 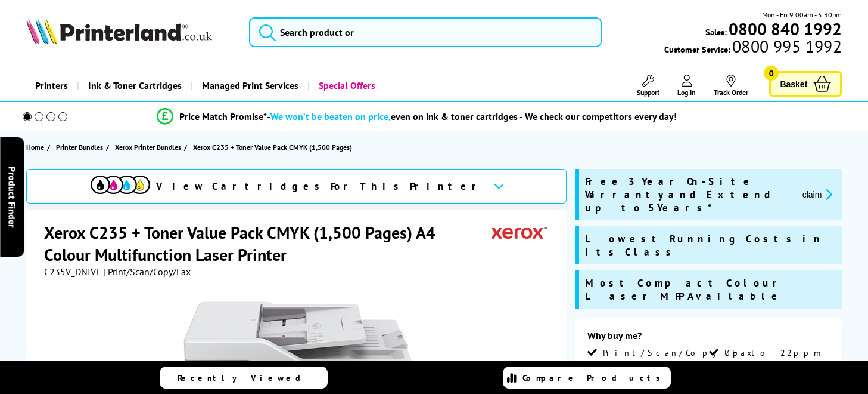 What do you see at coordinates (35, 147) in the screenshot?
I see `span: Home` at bounding box center [35, 147].